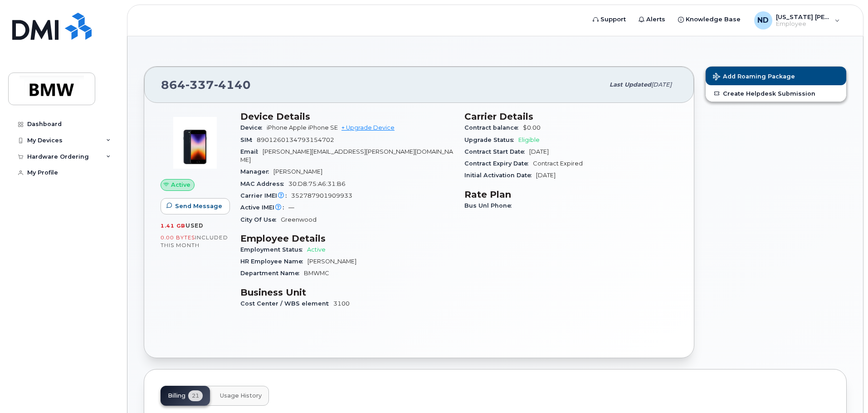  What do you see at coordinates (195, 206) in the screenshot?
I see `button: Send Message` at bounding box center [195, 206].